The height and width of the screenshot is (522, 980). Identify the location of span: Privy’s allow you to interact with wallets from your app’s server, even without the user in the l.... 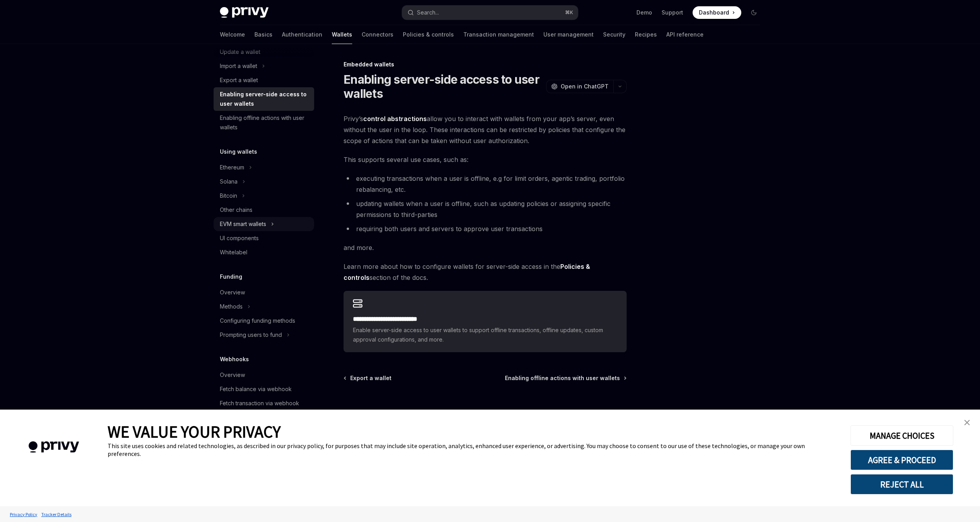
(485, 130).